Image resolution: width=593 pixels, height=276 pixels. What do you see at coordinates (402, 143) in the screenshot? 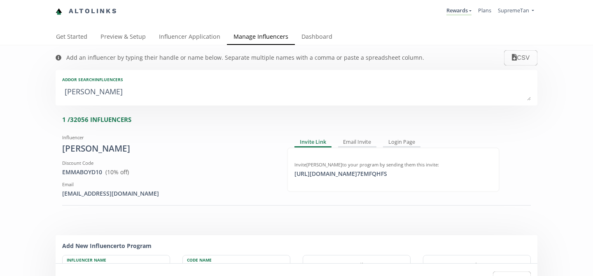
I see `div: Login Page` at bounding box center [402, 143].